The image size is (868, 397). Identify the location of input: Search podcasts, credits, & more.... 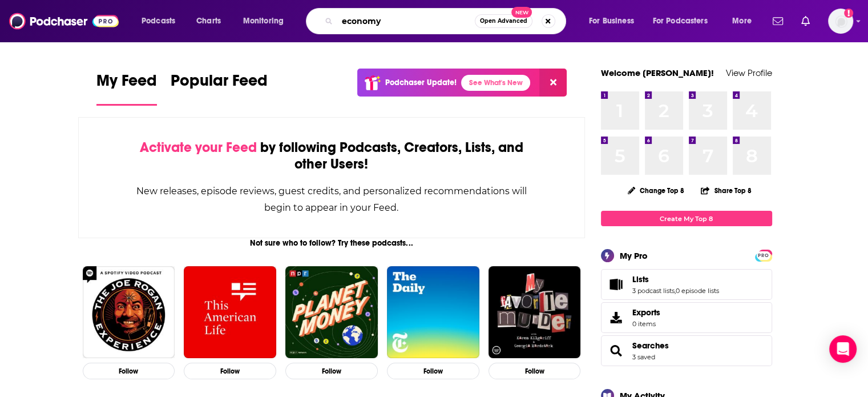
(406, 21).